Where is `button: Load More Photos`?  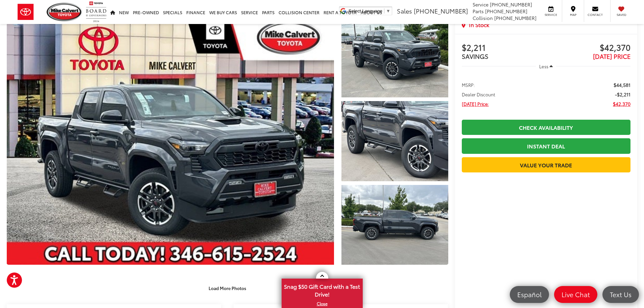
button: Load More Photos is located at coordinates (227, 288).